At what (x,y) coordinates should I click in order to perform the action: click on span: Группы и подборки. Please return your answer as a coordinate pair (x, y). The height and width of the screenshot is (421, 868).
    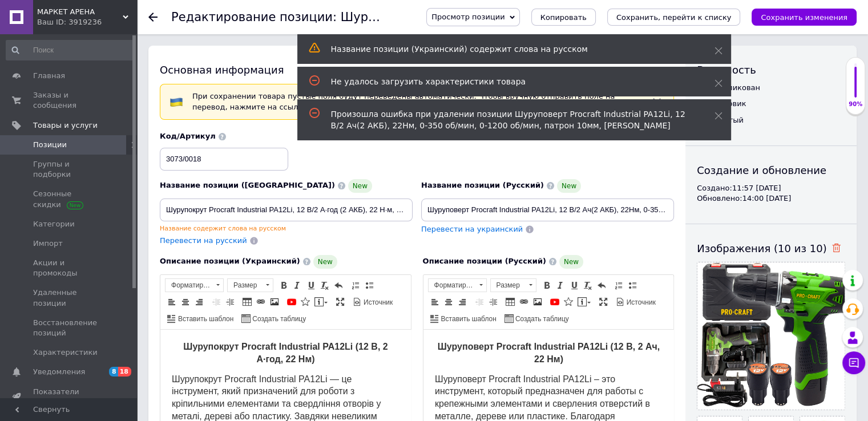
    Looking at the image, I should click on (69, 169).